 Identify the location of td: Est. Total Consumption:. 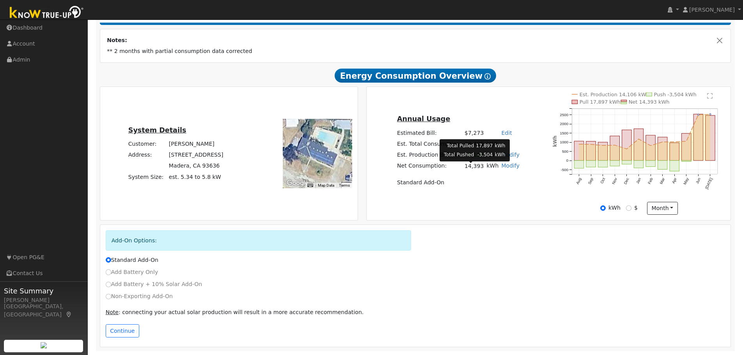
(429, 144).